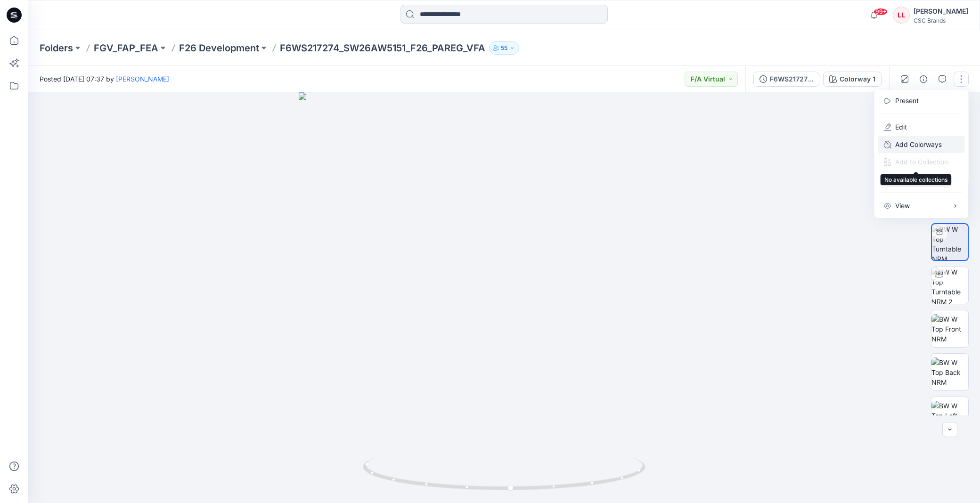 The width and height of the screenshot is (980, 503). What do you see at coordinates (383, 48) in the screenshot?
I see `p: F6WS217274_SW26AW5151_F26_PAREG_VFA` at bounding box center [383, 48].